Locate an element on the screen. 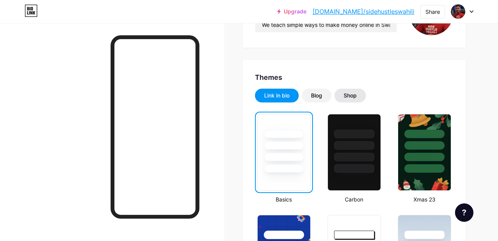 The height and width of the screenshot is (241, 498). div: Shop is located at coordinates (350, 96).